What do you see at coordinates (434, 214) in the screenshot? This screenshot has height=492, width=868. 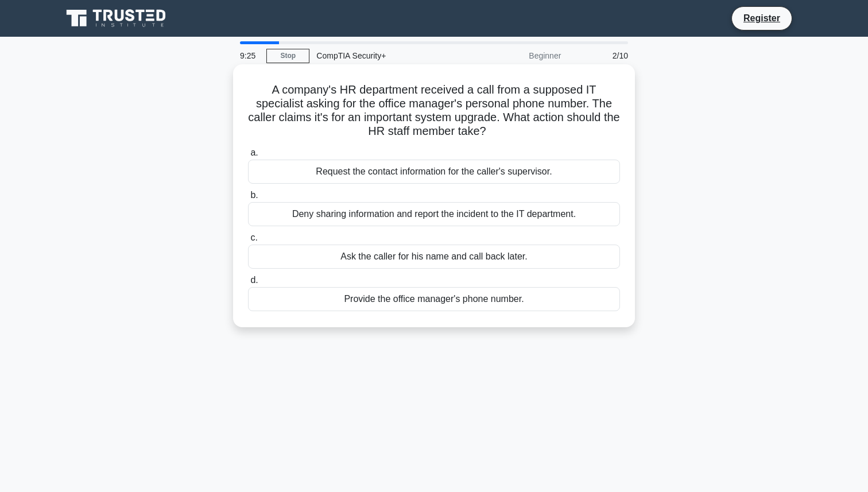 I see `div: Deny sharing information and report the incident to the IT department.` at bounding box center [434, 214].